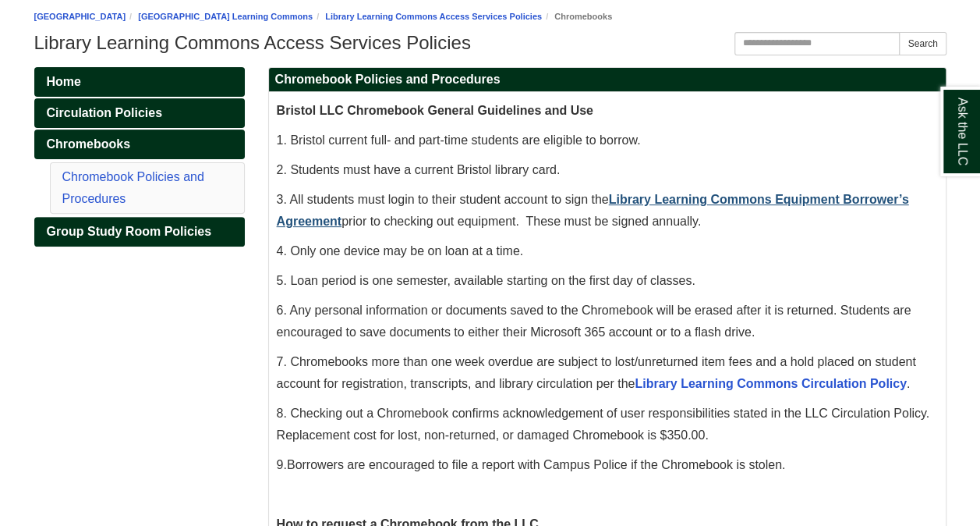  I want to click on a: Chromebook Policies and Procedures, so click(134, 187).